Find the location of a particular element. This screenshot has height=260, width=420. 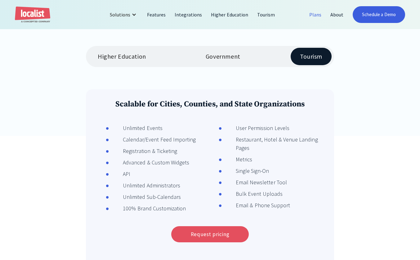

a: Features is located at coordinates (156, 15).